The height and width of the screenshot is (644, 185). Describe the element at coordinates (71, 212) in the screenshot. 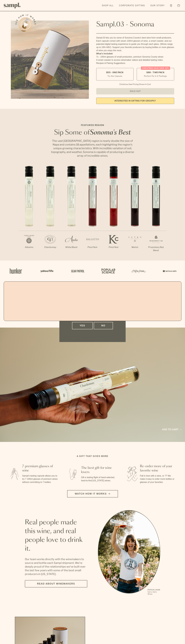

I see `li: 3 / 7` at that location.